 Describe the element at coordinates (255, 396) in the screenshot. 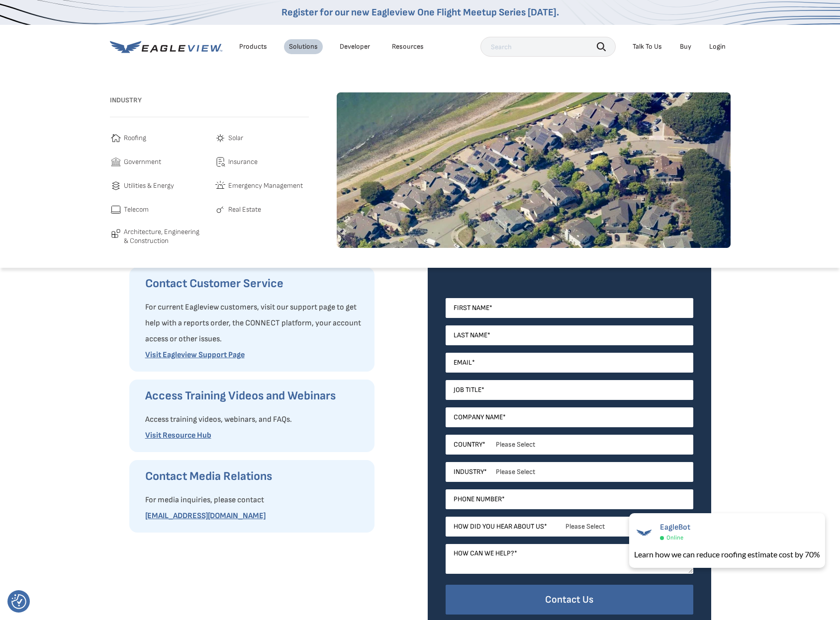

I see `h3: Access Training Videos and Webinars` at that location.